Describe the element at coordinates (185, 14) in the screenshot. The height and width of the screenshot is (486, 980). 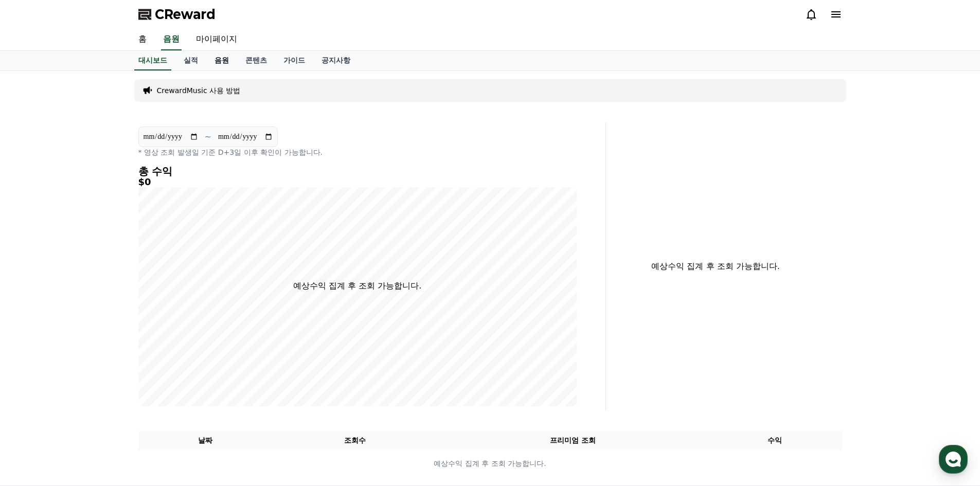
I see `span: CReward` at that location.